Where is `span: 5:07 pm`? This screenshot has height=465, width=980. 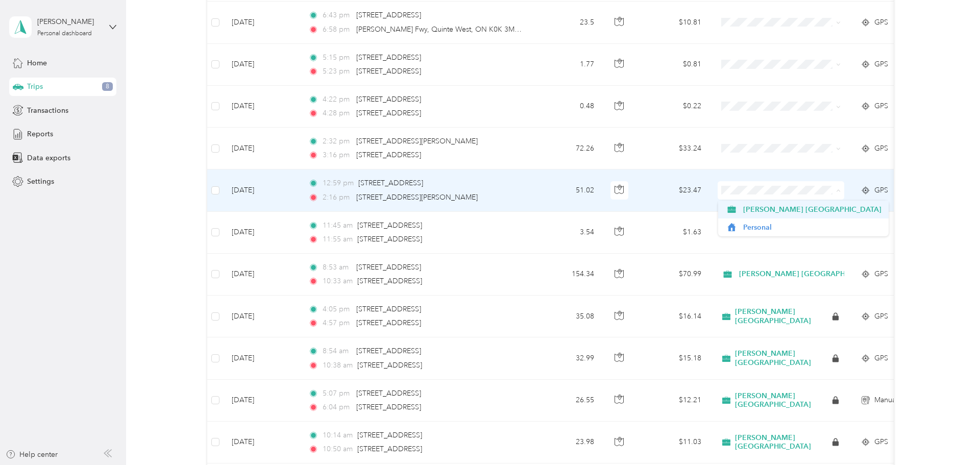
span: 5:07 pm is located at coordinates (337, 393).